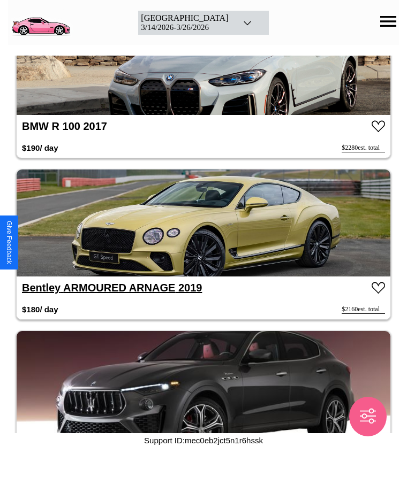  What do you see at coordinates (40, 309) in the screenshot?
I see `h3: $ 180 / day` at bounding box center [40, 309].